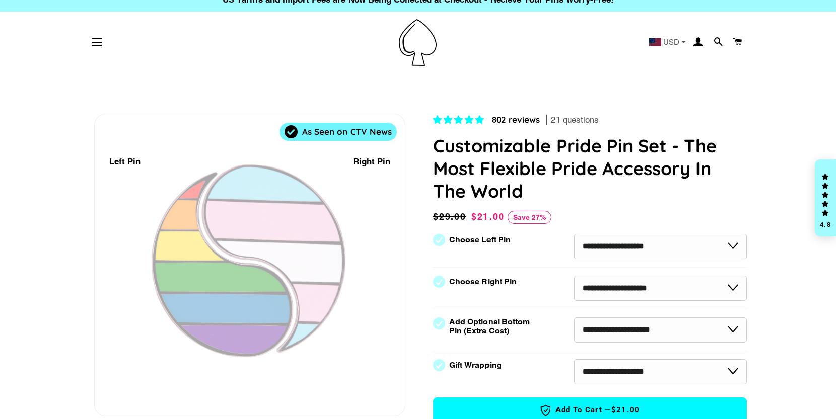 This screenshot has height=419, width=836. Describe the element at coordinates (515, 119) in the screenshot. I see `span: 802 reviews` at that location.